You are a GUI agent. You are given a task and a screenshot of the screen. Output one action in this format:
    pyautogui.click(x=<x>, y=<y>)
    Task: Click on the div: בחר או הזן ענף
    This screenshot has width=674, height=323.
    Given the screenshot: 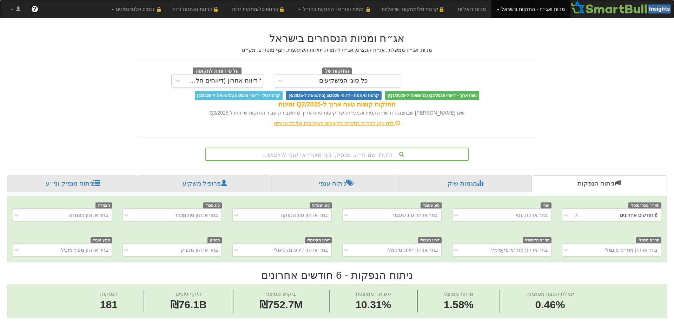 What is the action you would take?
    pyautogui.click(x=532, y=215)
    